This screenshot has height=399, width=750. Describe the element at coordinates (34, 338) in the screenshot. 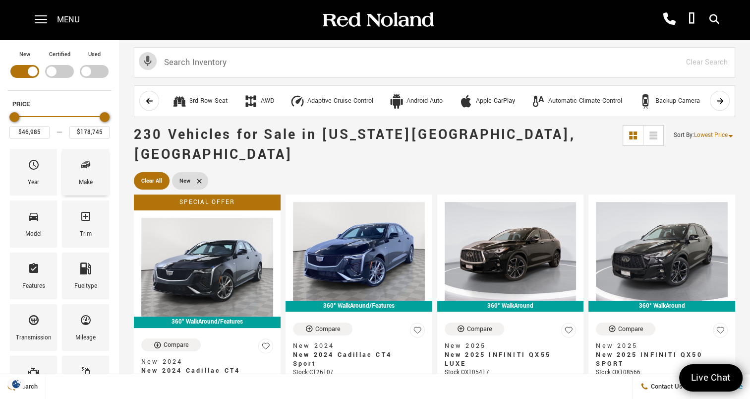

I see `div: Transmission` at that location.